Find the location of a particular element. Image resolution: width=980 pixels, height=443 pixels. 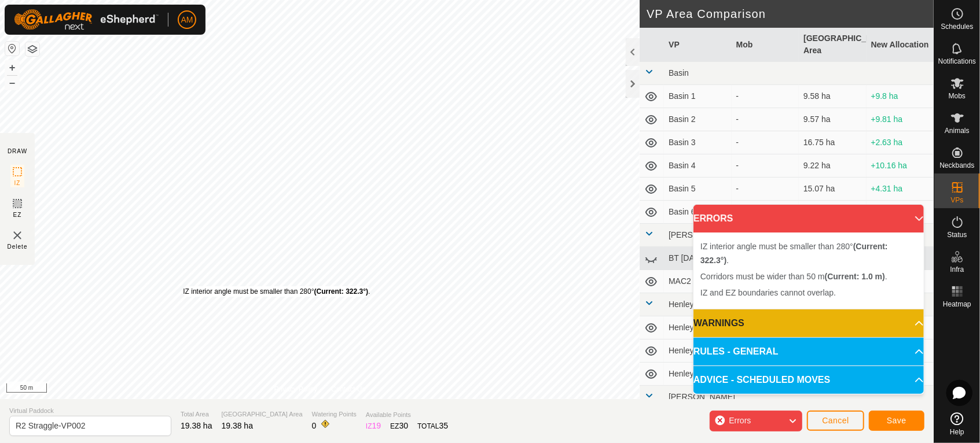

span: Infra is located at coordinates (956, 269).